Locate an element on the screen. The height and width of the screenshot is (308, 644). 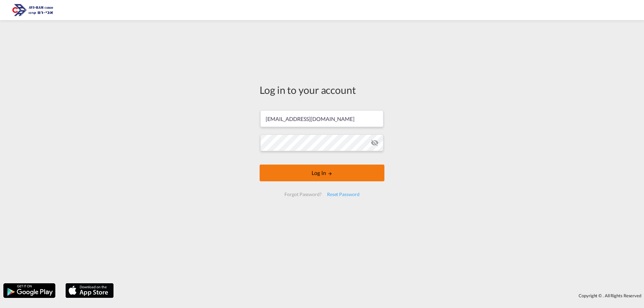
input: Enter email/phone number is located at coordinates (322, 119).